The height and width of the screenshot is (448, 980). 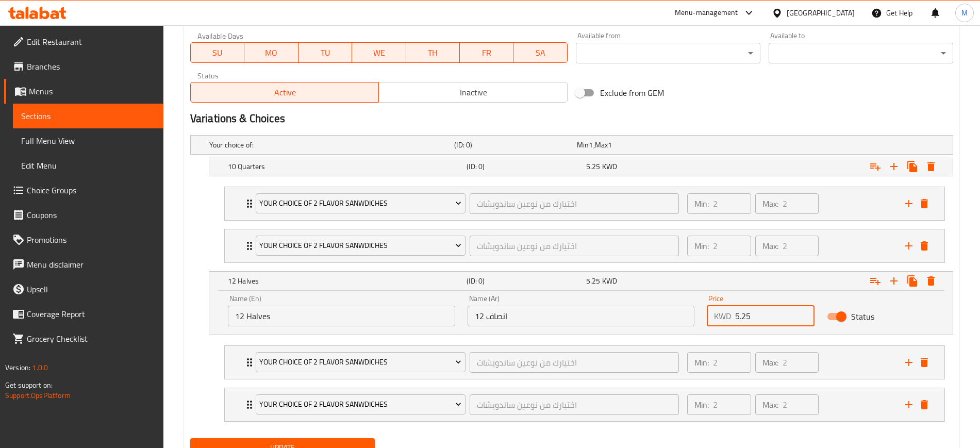 What do you see at coordinates (91, 67) in the screenshot?
I see `span: Branches` at bounding box center [91, 67].